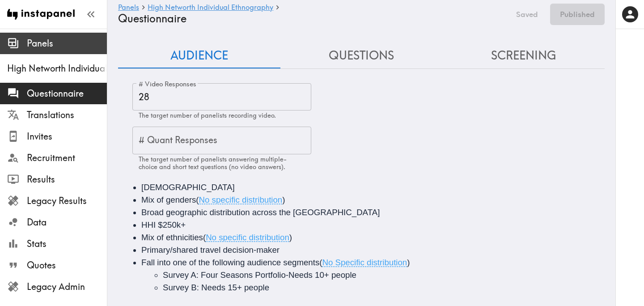 This screenshot has width=644, height=306. Describe the element at coordinates (210, 7) in the screenshot. I see `a: High Networth Individual Ethnography` at that location.